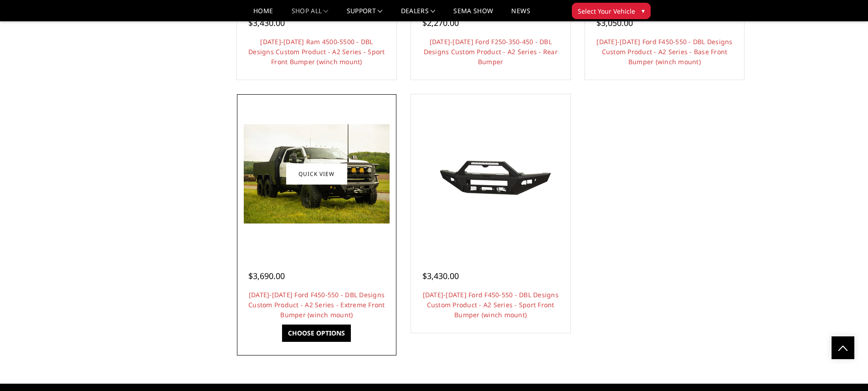 This screenshot has width=868, height=391. What do you see at coordinates (316, 333) in the screenshot?
I see `a: Choose Options` at bounding box center [316, 333].